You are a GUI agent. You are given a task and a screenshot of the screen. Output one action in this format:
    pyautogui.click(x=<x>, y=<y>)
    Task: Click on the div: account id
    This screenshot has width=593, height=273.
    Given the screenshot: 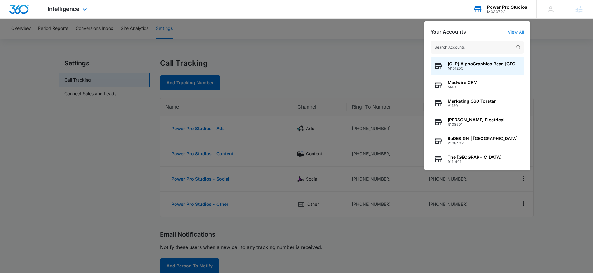 What is the action you would take?
    pyautogui.click(x=507, y=12)
    